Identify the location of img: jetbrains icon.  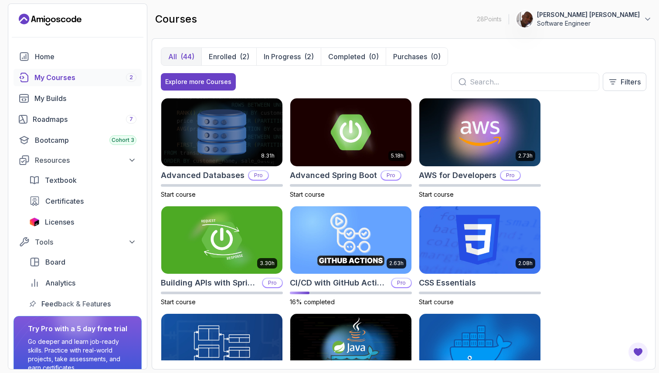
(34, 222).